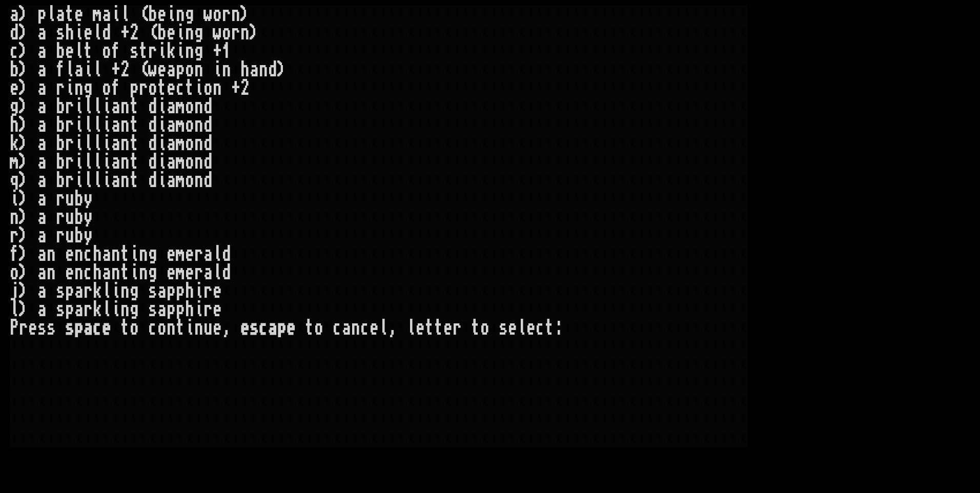 The height and width of the screenshot is (493, 980). What do you see at coordinates (134, 33) in the screenshot?
I see `div: 2` at bounding box center [134, 33].